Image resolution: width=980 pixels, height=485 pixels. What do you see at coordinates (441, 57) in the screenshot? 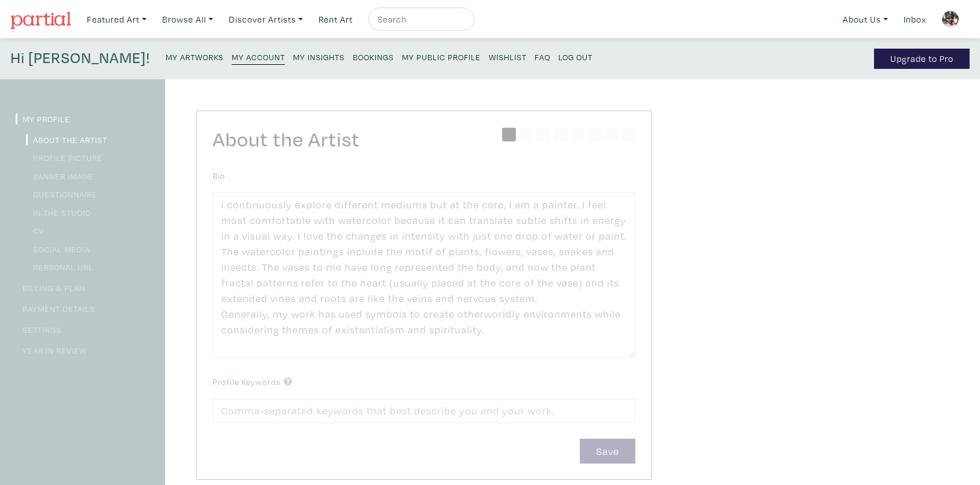
I see `small: My Public Profile` at bounding box center [441, 57].